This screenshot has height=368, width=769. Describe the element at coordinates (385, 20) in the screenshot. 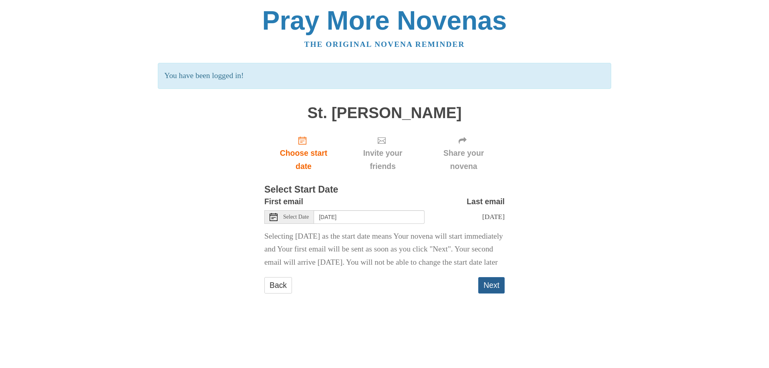

I see `a: Pray More Novenas` at that location.